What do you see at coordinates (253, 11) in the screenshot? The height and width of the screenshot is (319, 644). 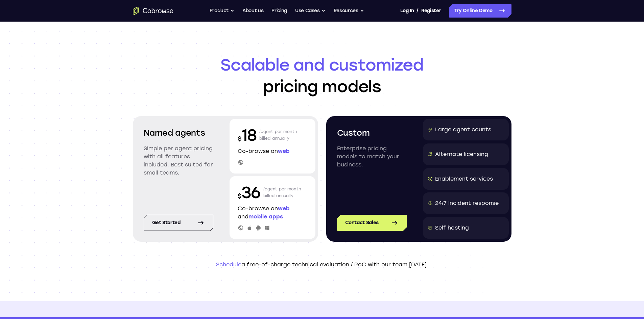 I see `a: About us` at bounding box center [253, 11].